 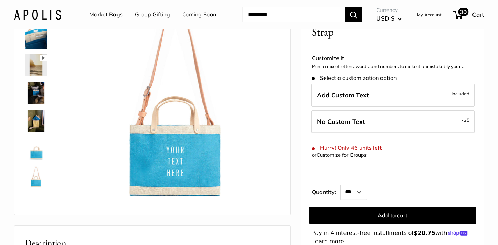 I want to click on a: Customize for Groups, so click(x=341, y=155).